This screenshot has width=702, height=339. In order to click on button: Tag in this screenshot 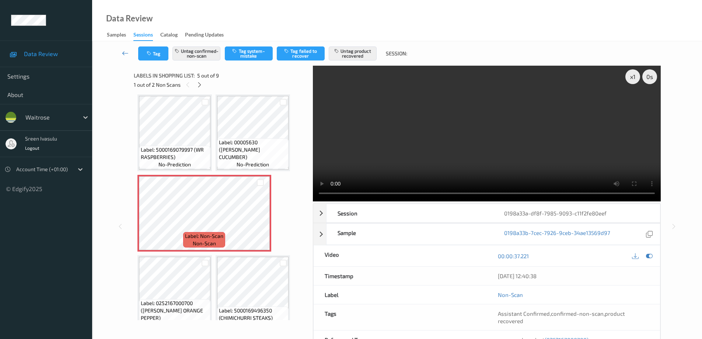, I will do `click(153, 53)`.